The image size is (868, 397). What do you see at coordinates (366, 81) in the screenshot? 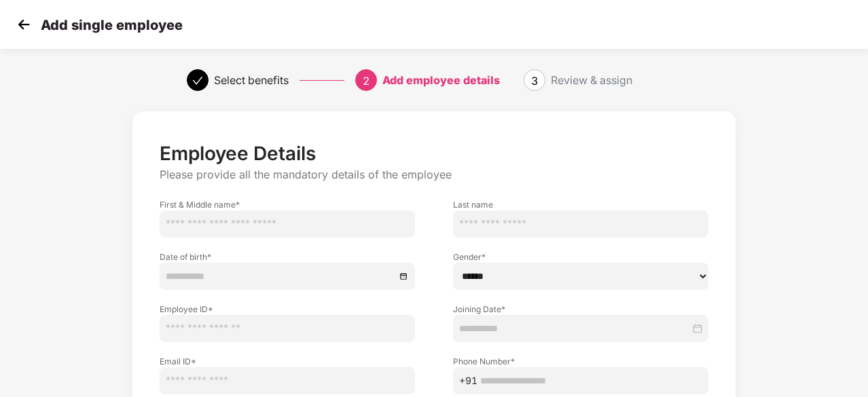
I see `span: 2` at bounding box center [366, 81].